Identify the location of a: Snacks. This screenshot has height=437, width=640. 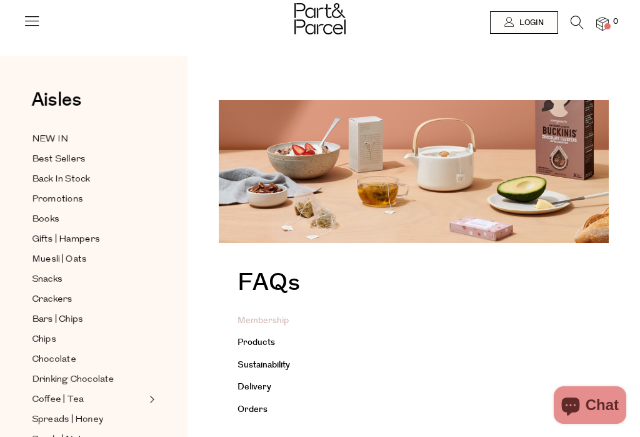
(89, 279).